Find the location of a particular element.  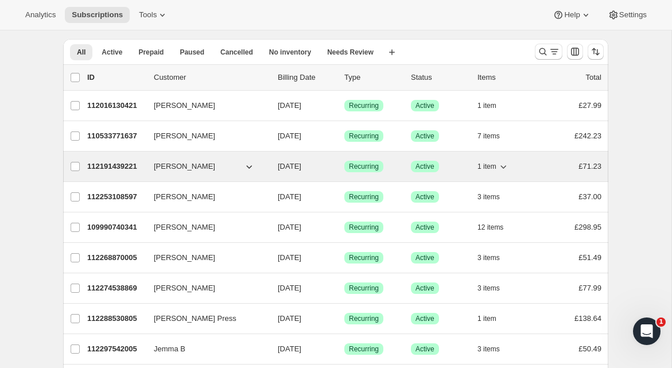

p: 112274538869 is located at coordinates (116, 288).